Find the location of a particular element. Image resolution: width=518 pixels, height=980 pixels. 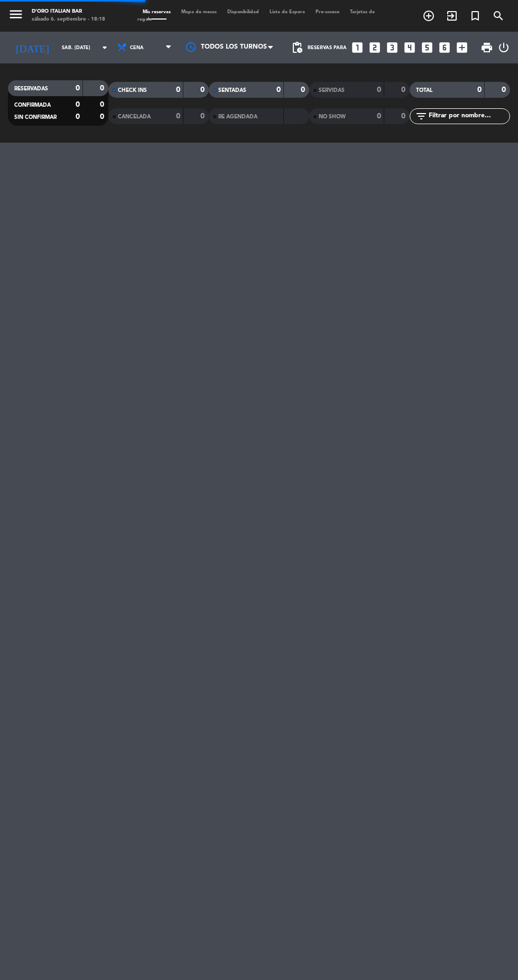

span: SIN CONFIRMAR is located at coordinates (35, 117).